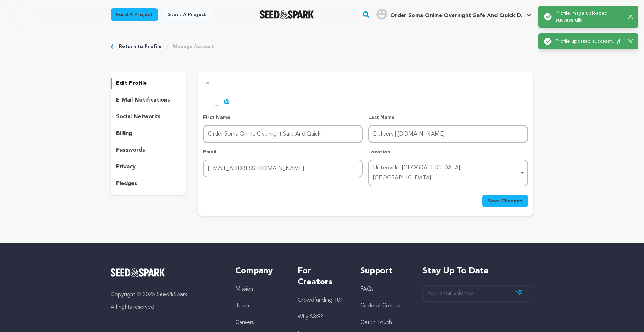 The height and width of the screenshot is (332, 644). I want to click on h5: Company, so click(259, 271).